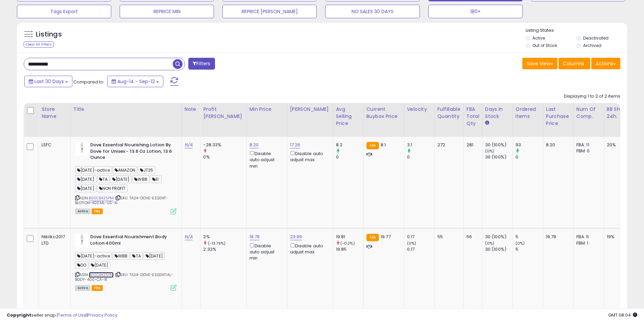 The height and width of the screenshot is (322, 644). Describe the element at coordinates (125, 170) in the screenshot. I see `span: AMAZON` at that location.